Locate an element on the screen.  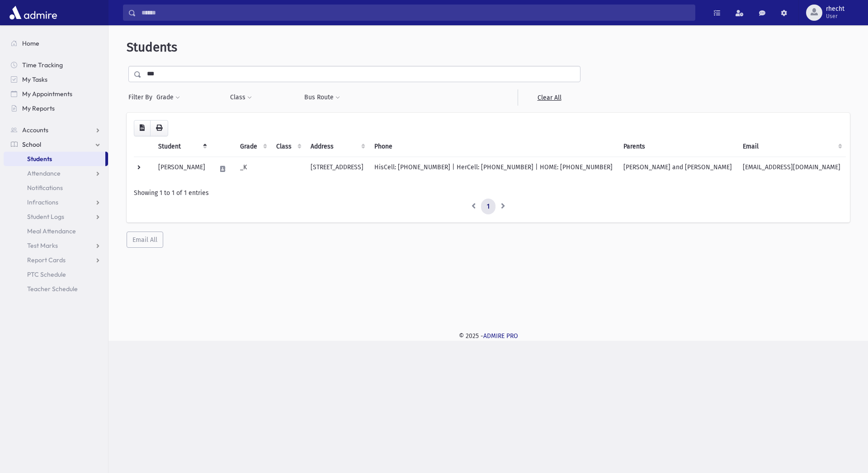
a: Students is located at coordinates (54, 158).